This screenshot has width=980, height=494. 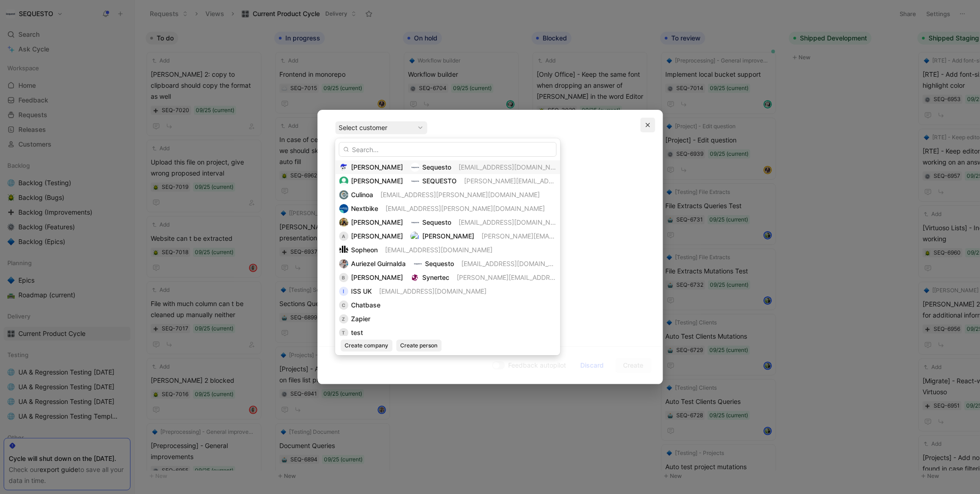 What do you see at coordinates (365, 304) in the screenshot?
I see `span: Chatbase` at bounding box center [365, 304].